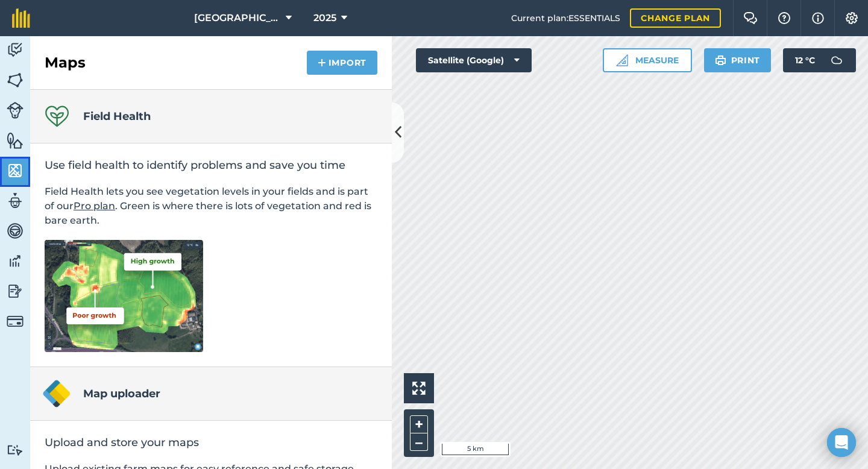 Image resolution: width=868 pixels, height=469 pixels. What do you see at coordinates (851, 18) in the screenshot?
I see `img: A cog icon` at bounding box center [851, 18].